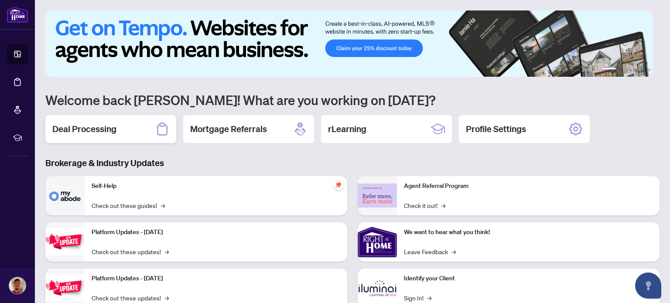 The width and height of the screenshot is (670, 303). I want to click on img: Platform Updates - July 8, 2025, so click(65, 288).